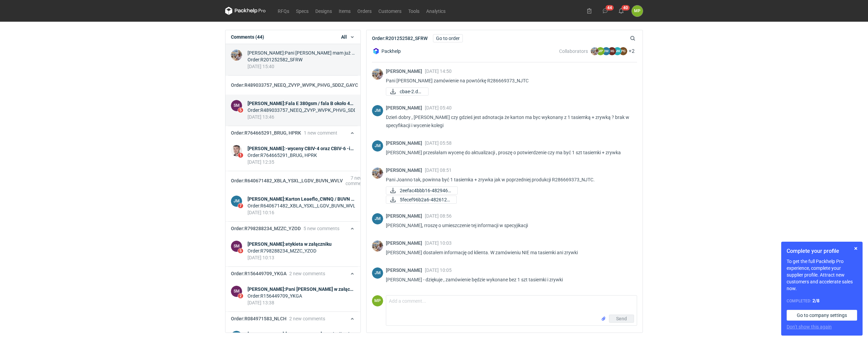 This screenshot has width=868, height=341. Describe the element at coordinates (301, 206) in the screenshot. I see `div: Order : R640671482_XBLA_YSXL_LGDV_BUVN_WVLV` at that location.